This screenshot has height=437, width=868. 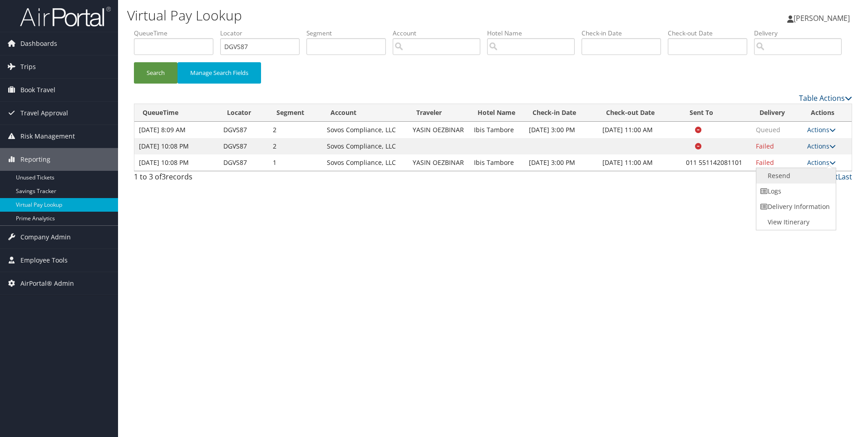 I want to click on th: Sent To: activate to sort column ascending, so click(x=717, y=113).